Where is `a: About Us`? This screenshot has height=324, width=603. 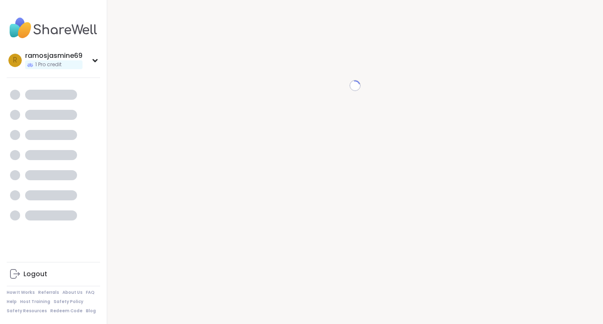
a: About Us is located at coordinates (72, 292).